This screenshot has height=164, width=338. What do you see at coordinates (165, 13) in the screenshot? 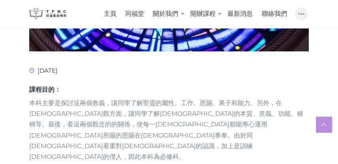
I see `span: 關於我們` at bounding box center [165, 13].